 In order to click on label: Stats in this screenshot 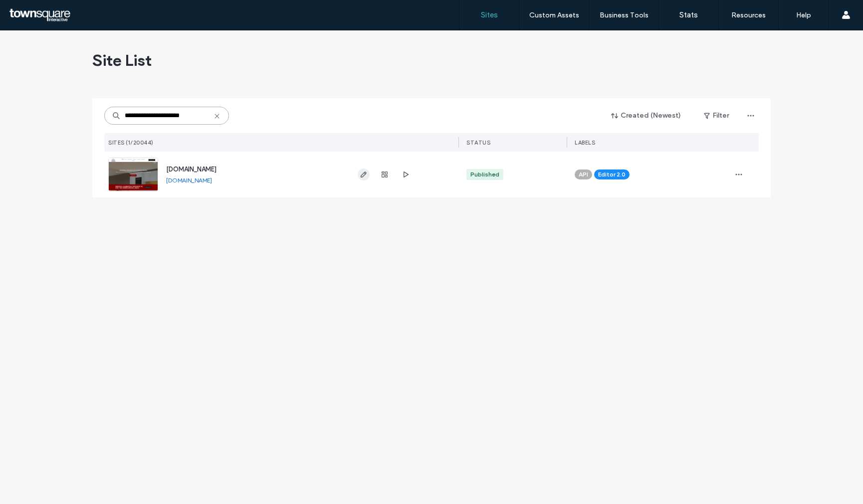, I will do `click(689, 15)`.